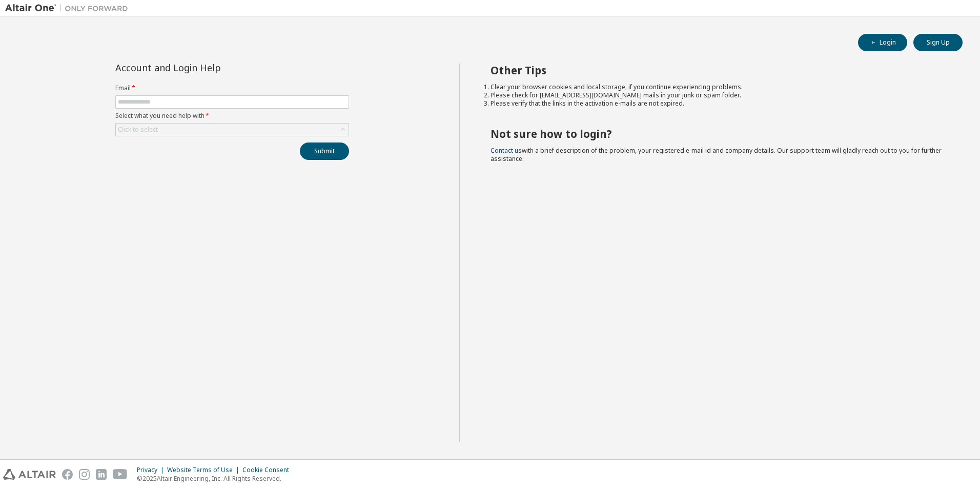 The height and width of the screenshot is (489, 980). What do you see at coordinates (938, 42) in the screenshot?
I see `button: Sign Up` at bounding box center [938, 42].